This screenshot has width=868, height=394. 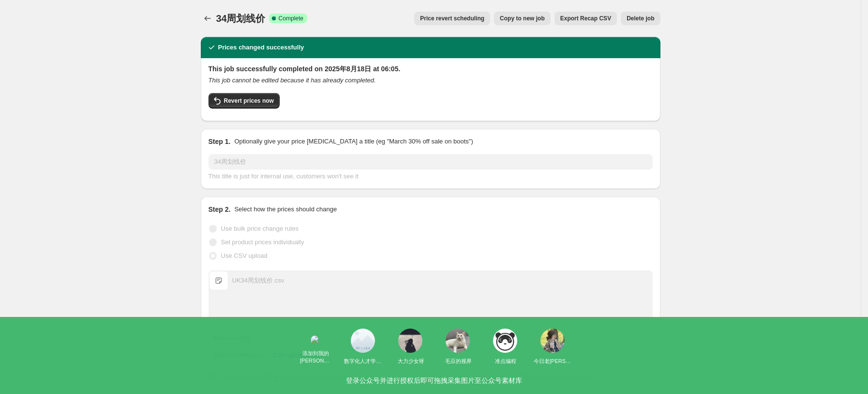 What do you see at coordinates (285, 209) in the screenshot?
I see `p: Select how the prices should change` at bounding box center [285, 209].